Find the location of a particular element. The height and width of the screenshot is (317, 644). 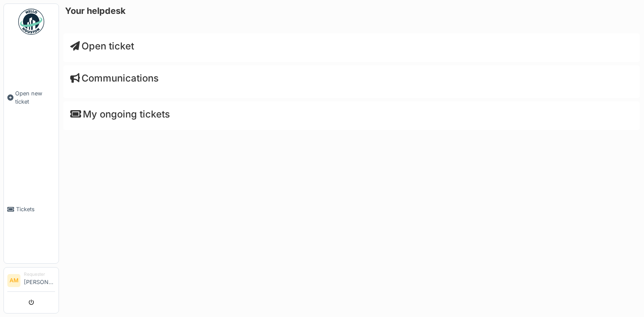

img: Badge_color-CXgf-gQk.svg is located at coordinates (31, 22).